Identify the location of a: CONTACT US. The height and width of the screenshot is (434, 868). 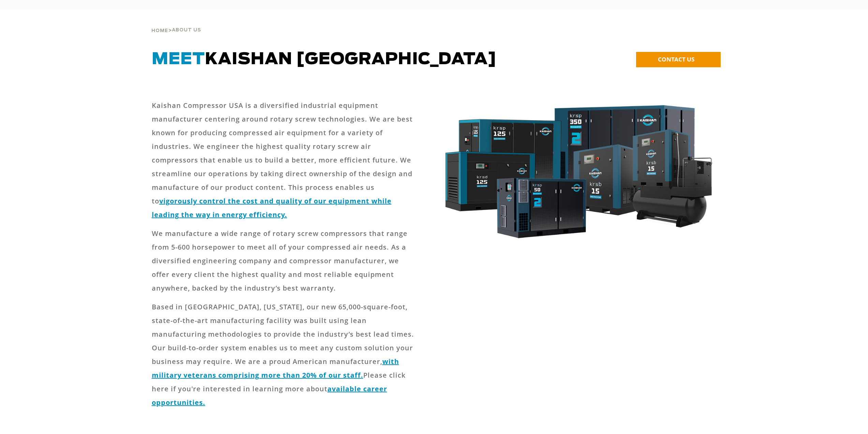
(678, 60).